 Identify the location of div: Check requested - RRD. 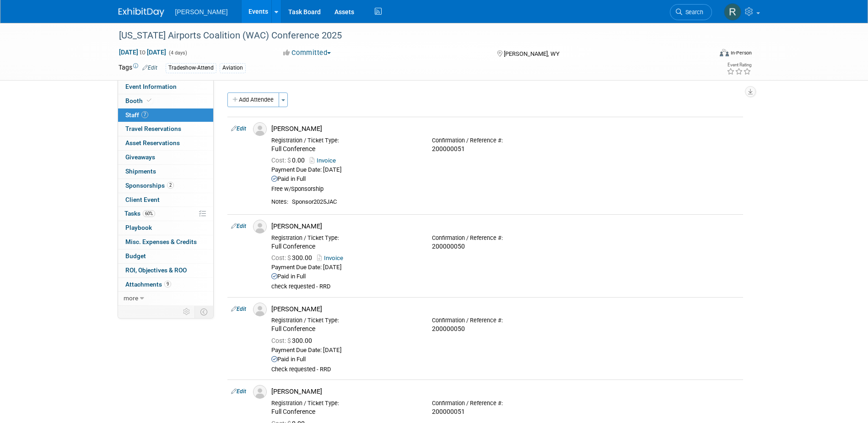
(505, 369).